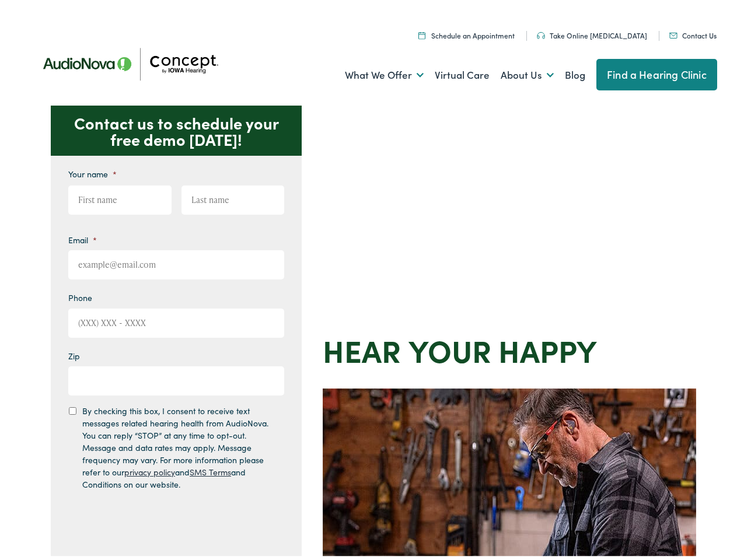 This screenshot has width=737, height=560. Describe the element at coordinates (462, 72) in the screenshot. I see `a: Virtual Care` at that location.